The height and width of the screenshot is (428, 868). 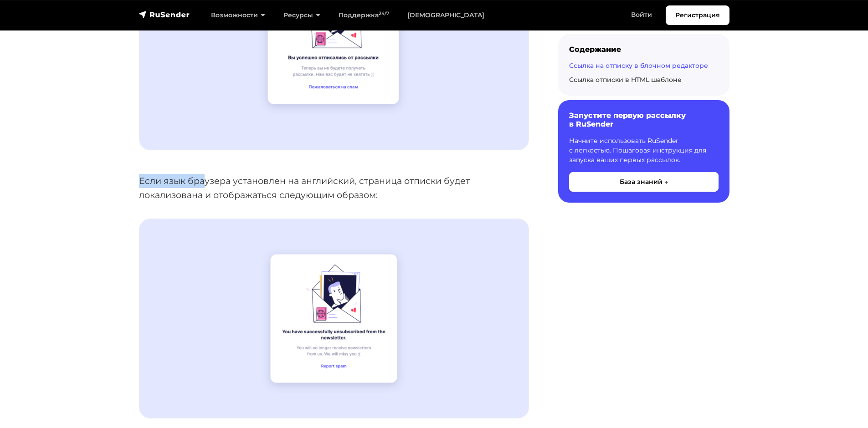 What do you see at coordinates (644, 150) in the screenshot?
I see `p: Начните использовать RuSender с легкостью. Пошаговая инструкция для запуска ваших первых рассылок.` at bounding box center [644, 150].